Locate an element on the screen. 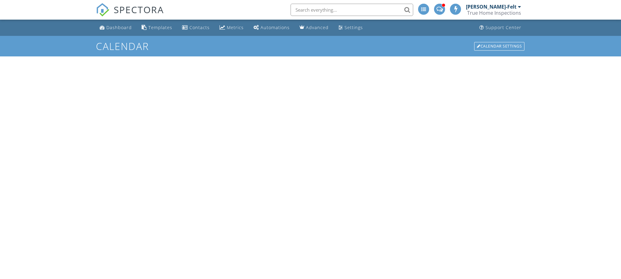 The height and width of the screenshot is (279, 621). a: Dashboard is located at coordinates (116, 28).